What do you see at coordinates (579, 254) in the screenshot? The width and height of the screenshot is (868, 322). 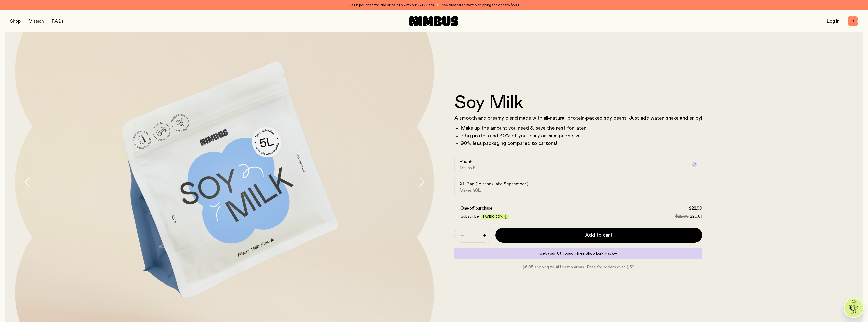 I see `div: Get your 6th pouch free.` at bounding box center [579, 254].